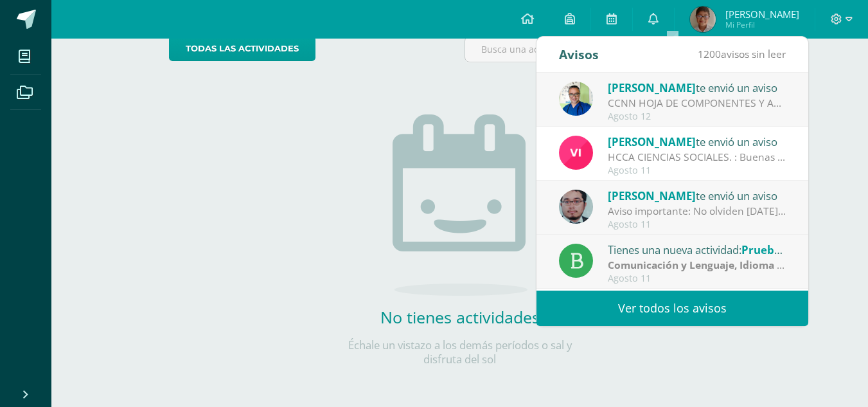 The height and width of the screenshot is (407, 868). What do you see at coordinates (742, 54) in the screenshot?
I see `span: avisos sin leer` at bounding box center [742, 54].